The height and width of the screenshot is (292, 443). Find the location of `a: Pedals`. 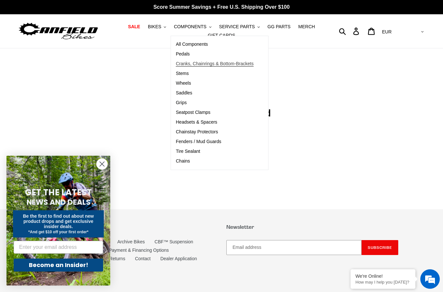

a: Pedals is located at coordinates (215, 54).